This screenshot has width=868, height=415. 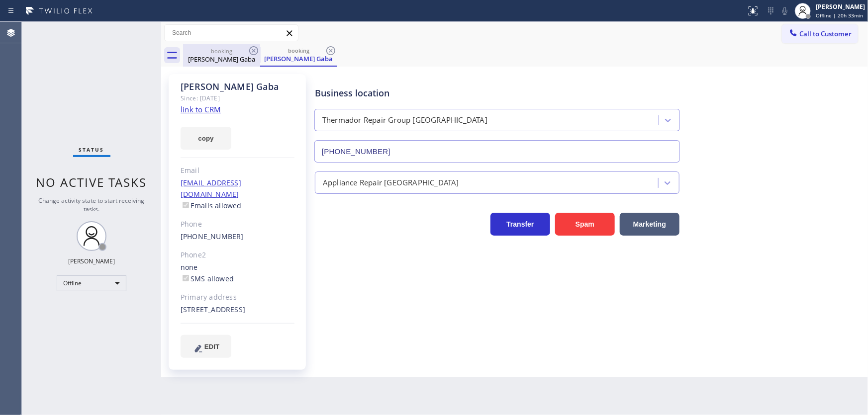 What do you see at coordinates (186, 278) in the screenshot?
I see `input: SMS allowed` at bounding box center [186, 278].